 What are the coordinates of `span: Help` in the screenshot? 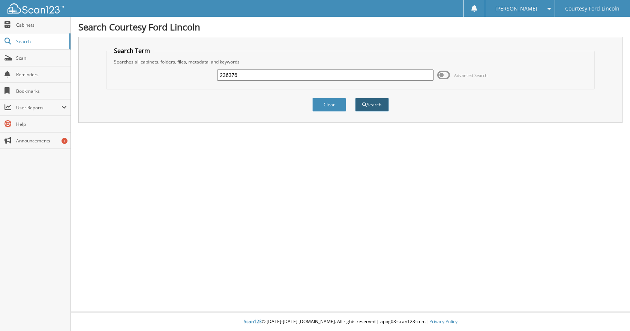 It's located at (41, 124).